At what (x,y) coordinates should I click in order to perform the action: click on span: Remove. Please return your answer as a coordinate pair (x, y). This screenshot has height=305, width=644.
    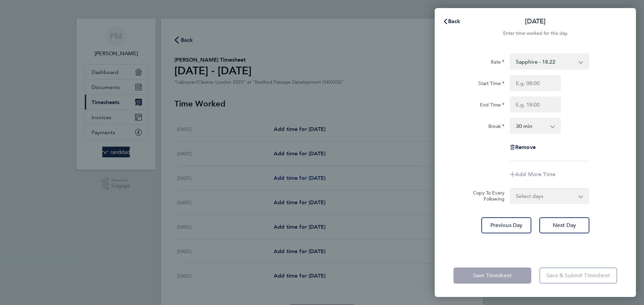
    Looking at the image, I should click on (525, 147).